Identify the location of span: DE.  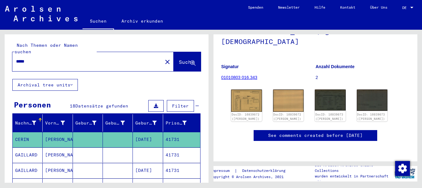
(406, 8).